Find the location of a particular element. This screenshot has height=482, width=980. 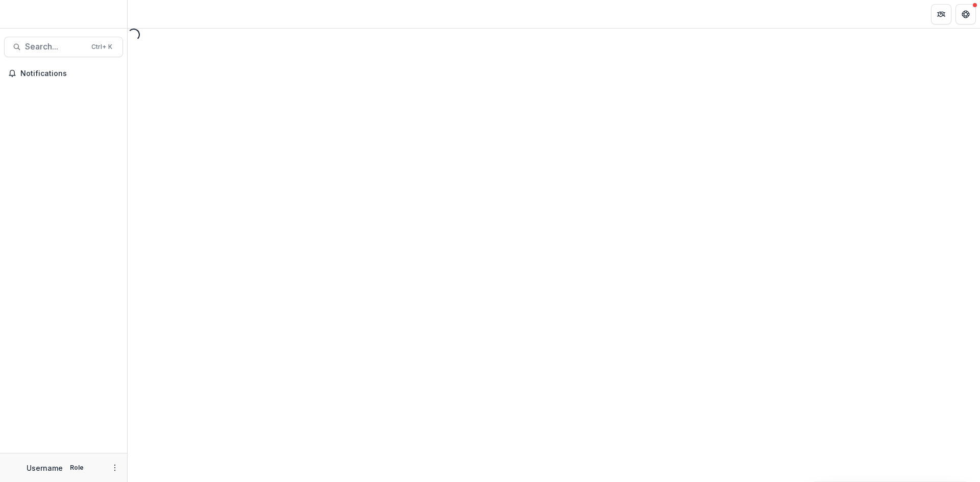

span: Notifications is located at coordinates (70, 73).